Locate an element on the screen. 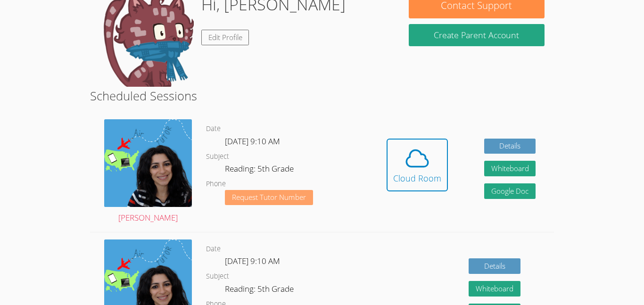 The image size is (644, 305). button: Create Parent Account is located at coordinates (476, 35).